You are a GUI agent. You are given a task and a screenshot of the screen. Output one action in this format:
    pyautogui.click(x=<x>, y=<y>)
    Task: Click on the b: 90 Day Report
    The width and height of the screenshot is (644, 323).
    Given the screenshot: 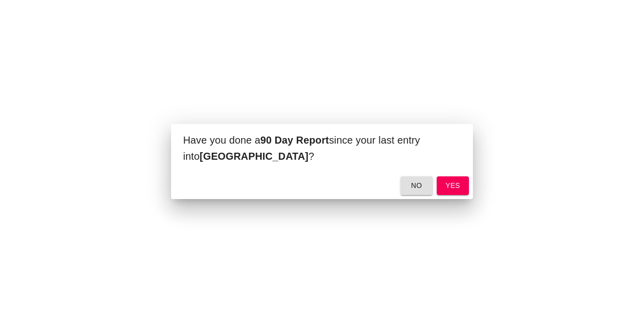 What is the action you would take?
    pyautogui.click(x=295, y=140)
    